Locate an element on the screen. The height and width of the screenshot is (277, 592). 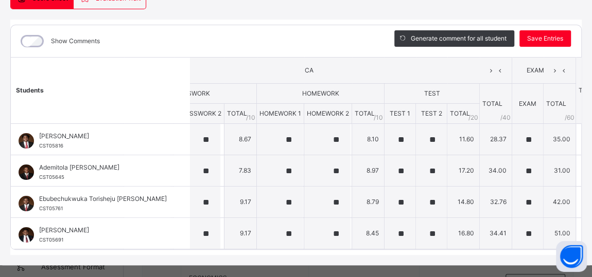
td: 16.80 is located at coordinates (463, 234).